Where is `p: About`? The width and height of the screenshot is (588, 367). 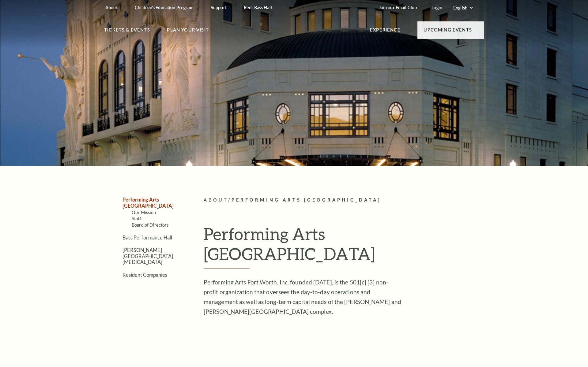
p: About is located at coordinates (111, 8).